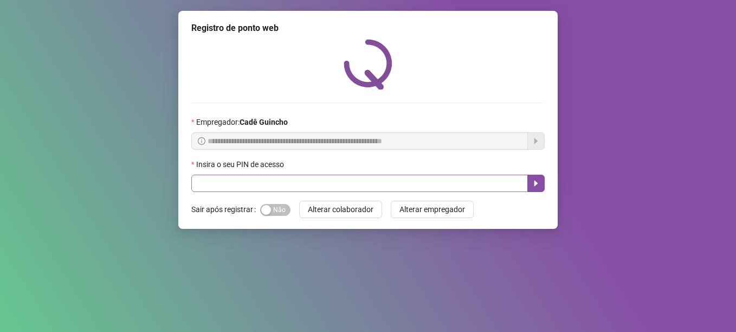 Image resolution: width=736 pixels, height=332 pixels. What do you see at coordinates (432, 209) in the screenshot?
I see `button: Alterar empregador` at bounding box center [432, 209].